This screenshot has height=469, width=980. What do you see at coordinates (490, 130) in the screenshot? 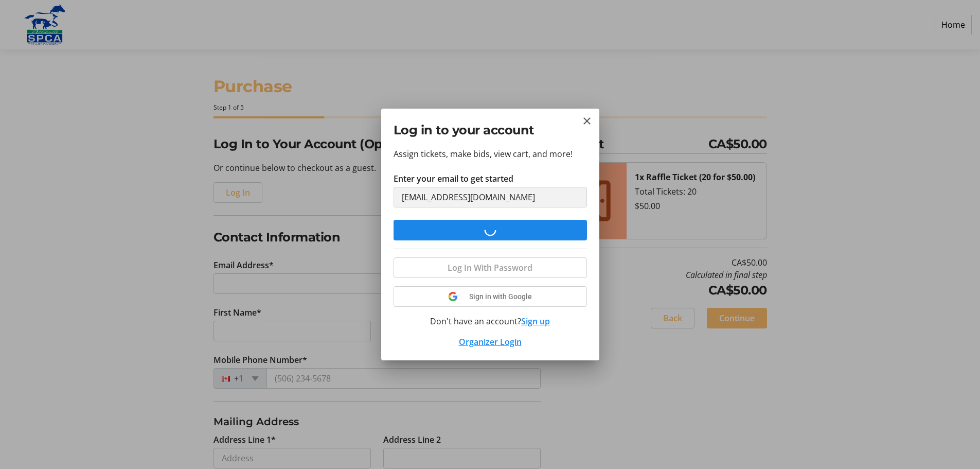
I see `h2: Log in to your account` at bounding box center [490, 130].